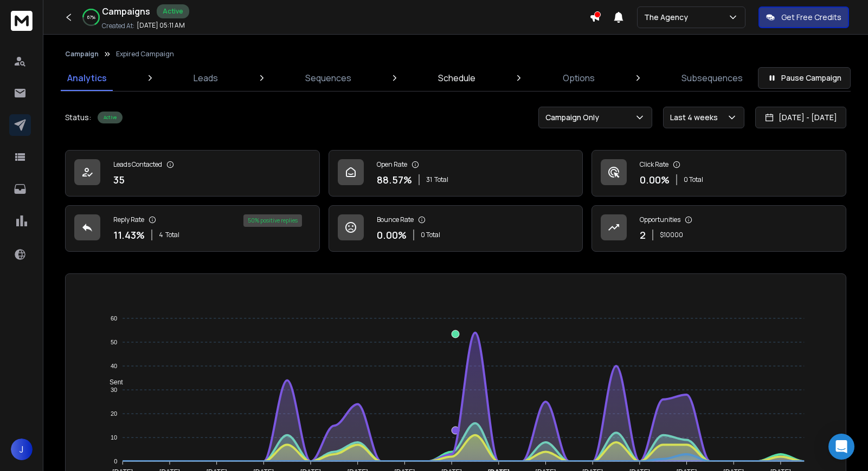 This screenshot has width=868, height=471. What do you see at coordinates (22, 450) in the screenshot?
I see `button: J` at bounding box center [22, 450].